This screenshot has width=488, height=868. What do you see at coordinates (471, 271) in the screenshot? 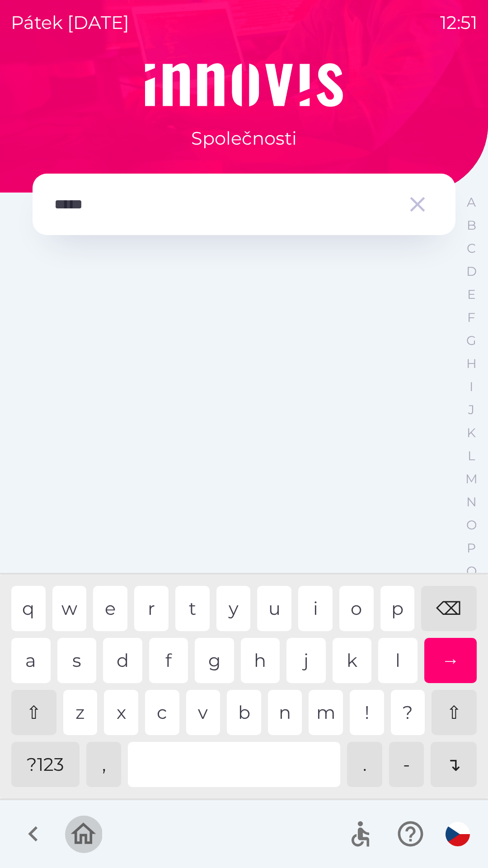
I see `button: D` at bounding box center [471, 271].